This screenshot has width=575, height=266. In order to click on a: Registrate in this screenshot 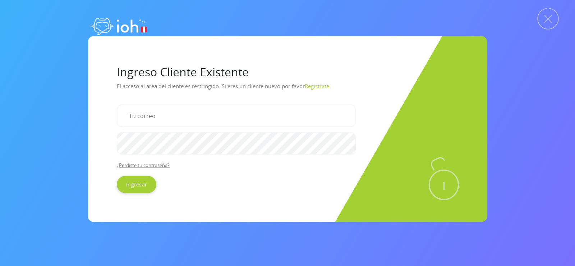, I will do `click(317, 86)`.